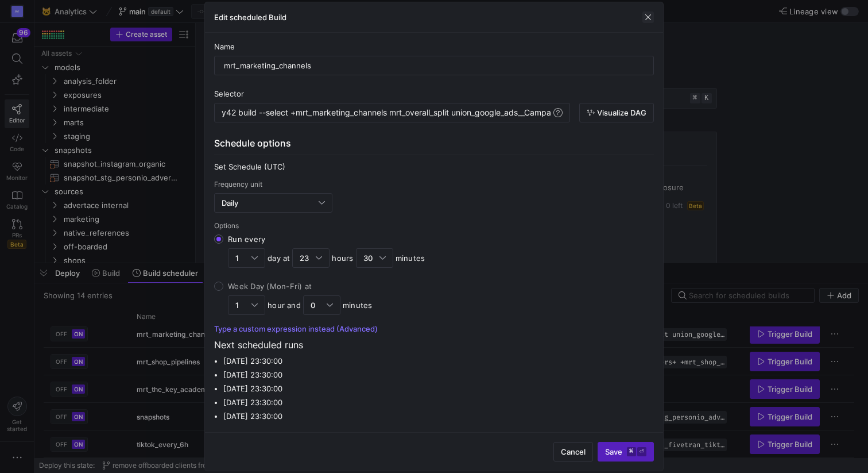 The height and width of the screenshot is (473, 868). Describe the element at coordinates (326, 239) in the screenshot. I see `div: Run every` at that location.